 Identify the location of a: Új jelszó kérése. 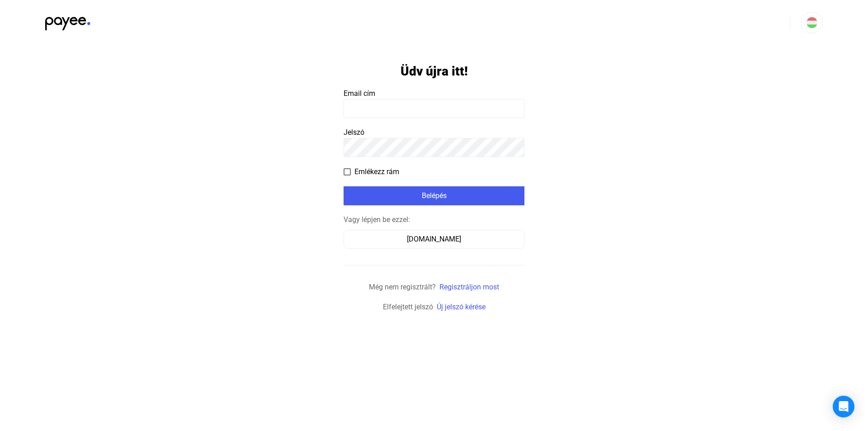
(461, 307).